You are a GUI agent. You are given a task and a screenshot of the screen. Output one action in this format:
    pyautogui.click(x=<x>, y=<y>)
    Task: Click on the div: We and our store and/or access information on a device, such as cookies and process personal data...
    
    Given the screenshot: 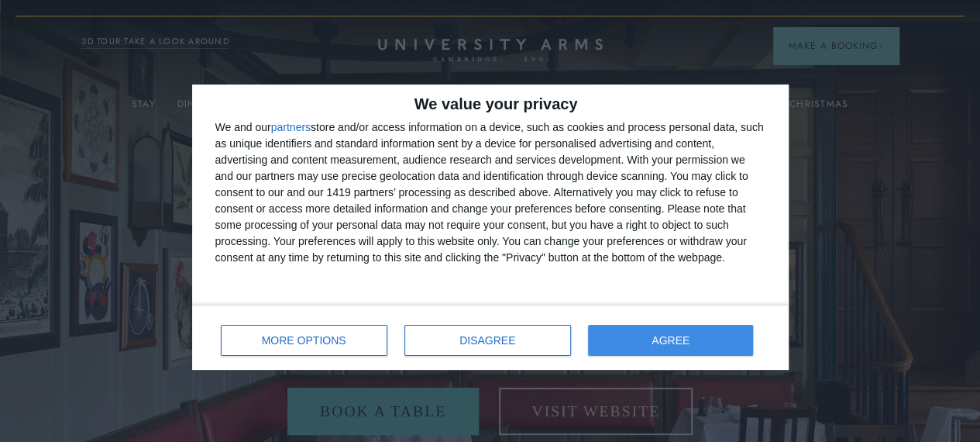 What is the action you would take?
    pyautogui.click(x=490, y=192)
    